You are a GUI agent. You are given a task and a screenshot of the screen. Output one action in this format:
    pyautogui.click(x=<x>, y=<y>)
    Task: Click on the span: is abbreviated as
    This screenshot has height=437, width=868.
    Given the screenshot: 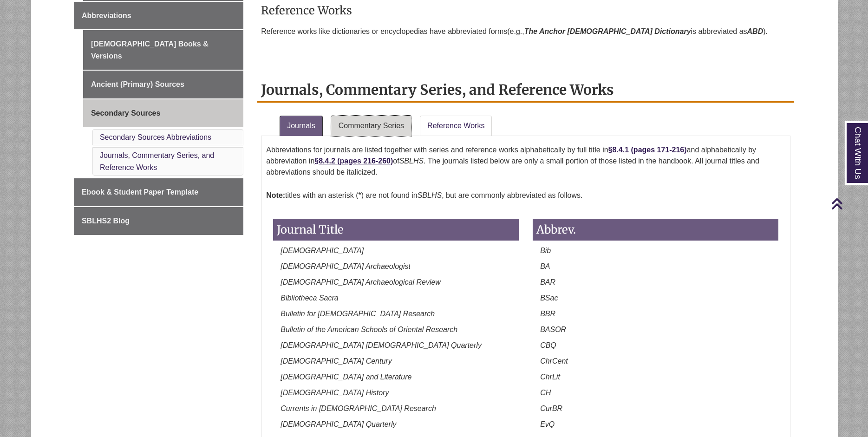 What is the action you would take?
    pyautogui.click(x=727, y=31)
    